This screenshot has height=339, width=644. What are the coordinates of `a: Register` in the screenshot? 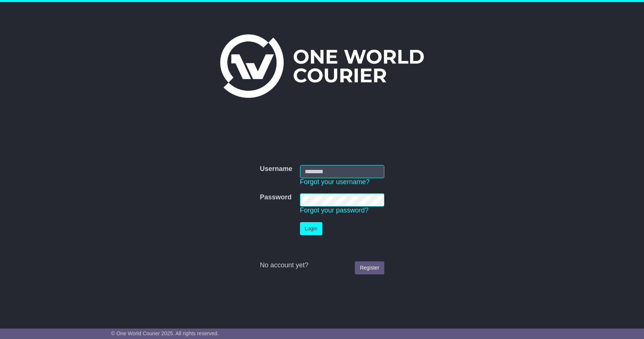 It's located at (370, 268).